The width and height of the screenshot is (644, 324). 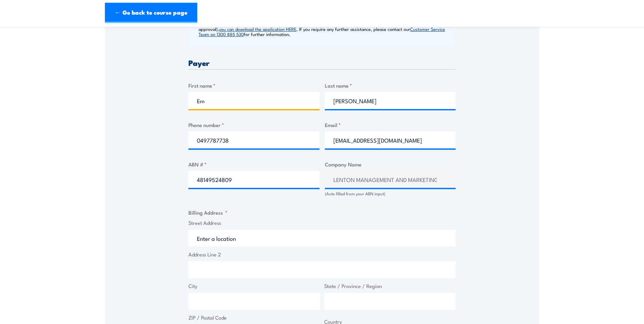 I want to click on label: Last name, so click(x=391, y=85).